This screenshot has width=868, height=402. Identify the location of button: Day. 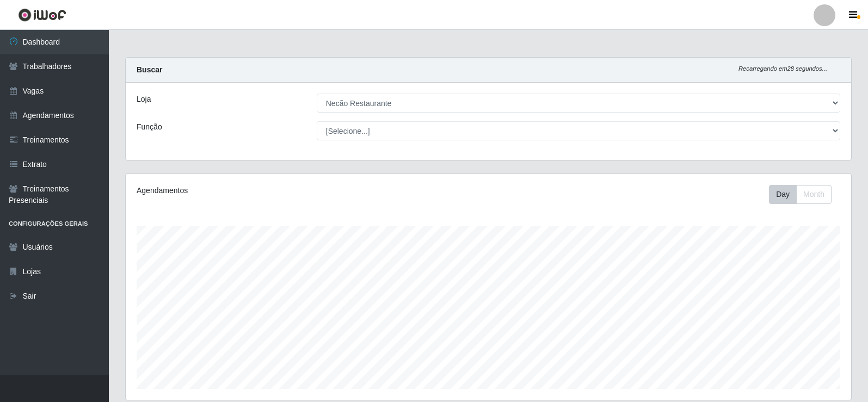
(783, 194).